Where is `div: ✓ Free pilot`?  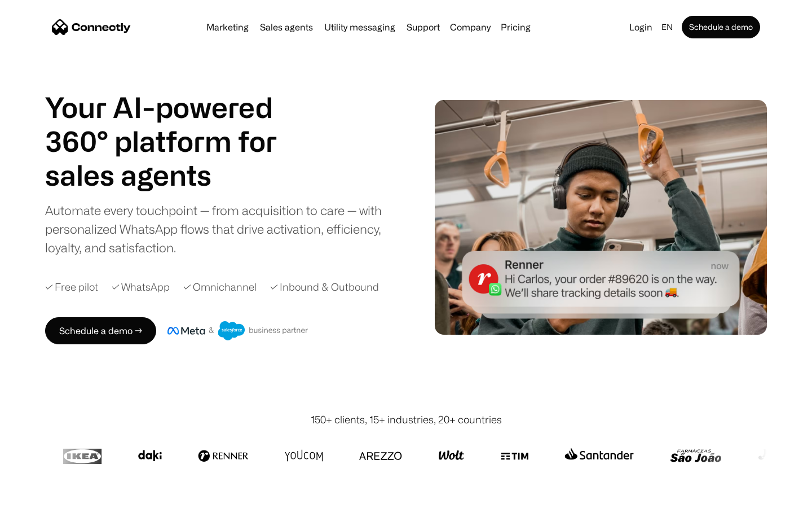
div: ✓ Free pilot is located at coordinates (72, 286).